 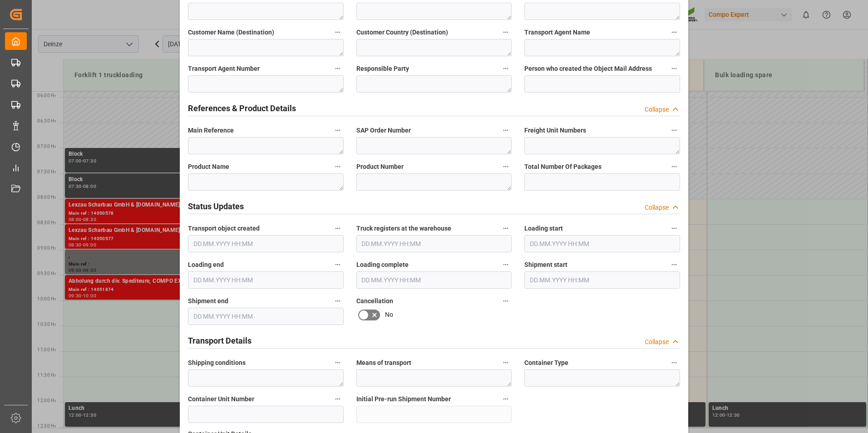 What do you see at coordinates (506, 32) in the screenshot?
I see `button: Customer Country (Destination)` at bounding box center [506, 32].